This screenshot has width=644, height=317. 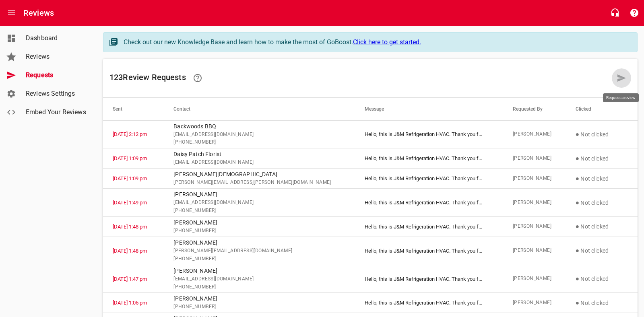 What do you see at coordinates (259, 154) in the screenshot?
I see `p: Daisy Patch Florist` at bounding box center [259, 154].